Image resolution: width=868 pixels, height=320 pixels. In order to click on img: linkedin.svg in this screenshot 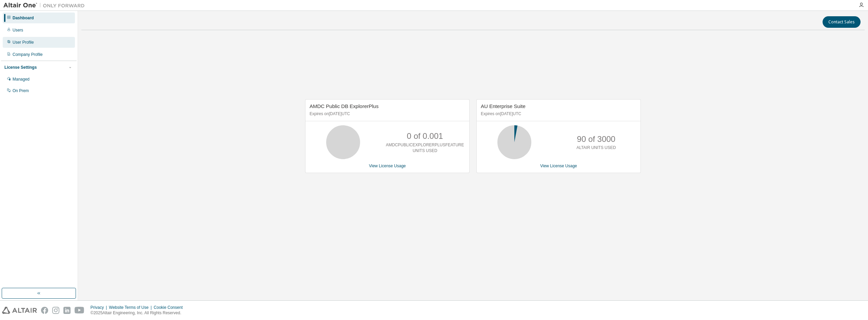, I will do `click(67, 310)`.